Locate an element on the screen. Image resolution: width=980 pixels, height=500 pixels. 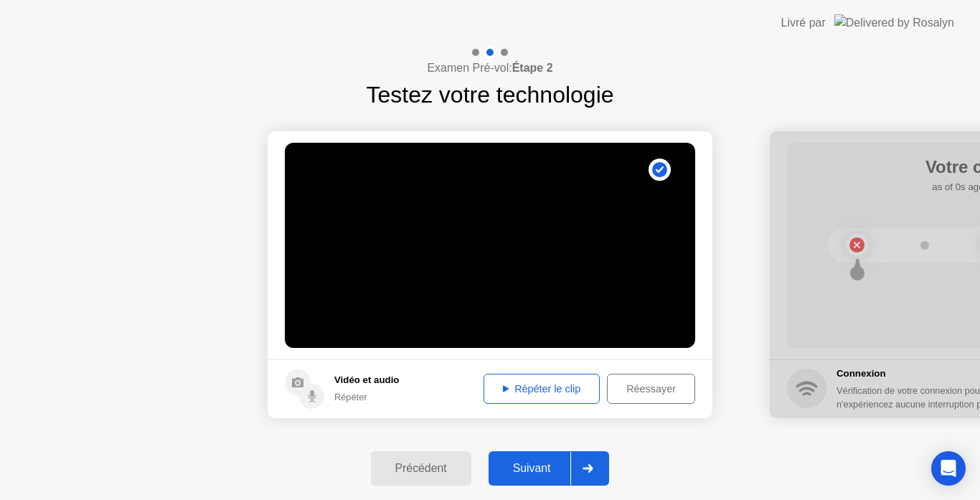
div: Open Intercom Messenger is located at coordinates (949, 468).